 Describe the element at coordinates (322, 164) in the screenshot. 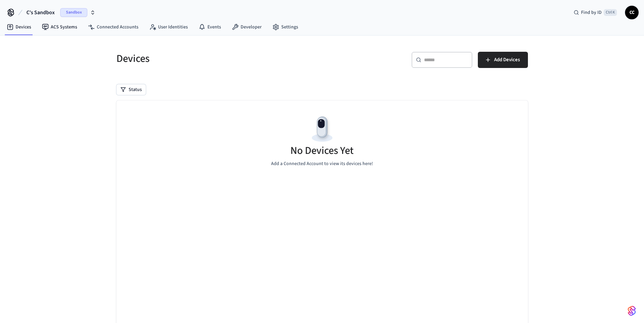

I see `p: Add a Connected Account to view its devices here!` at that location.